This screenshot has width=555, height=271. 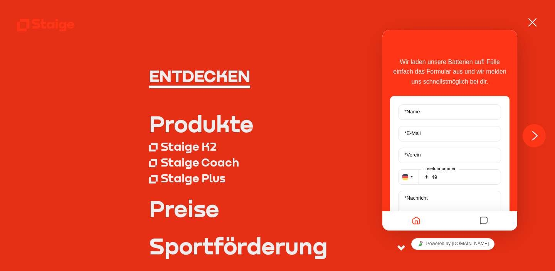 What do you see at coordinates (238, 246) in the screenshot?
I see `div: Sportförderung` at bounding box center [238, 246].